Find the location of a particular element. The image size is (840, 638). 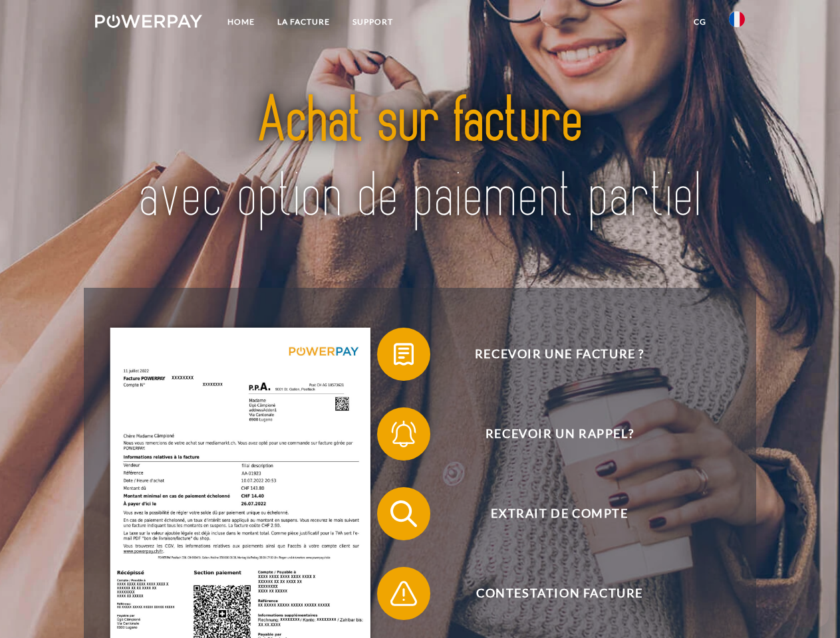

a: Recevoir un rappel? is located at coordinates (550, 434).